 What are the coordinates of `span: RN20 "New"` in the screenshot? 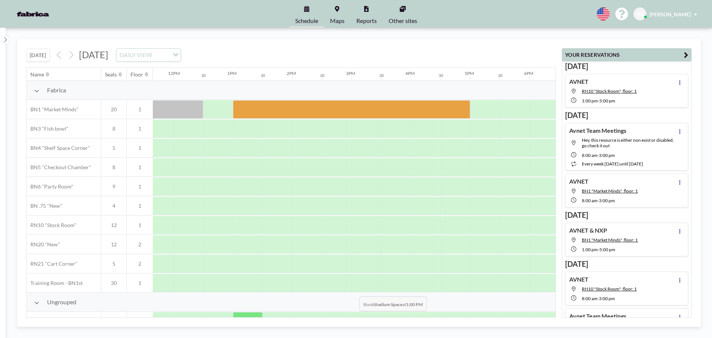 It's located at (43, 244).